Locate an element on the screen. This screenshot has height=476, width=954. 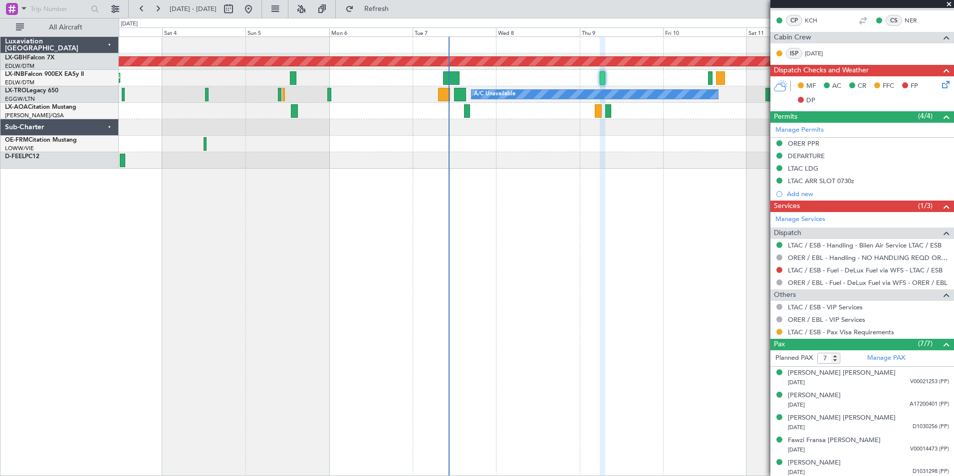
span: Dispatch is located at coordinates (788, 233).